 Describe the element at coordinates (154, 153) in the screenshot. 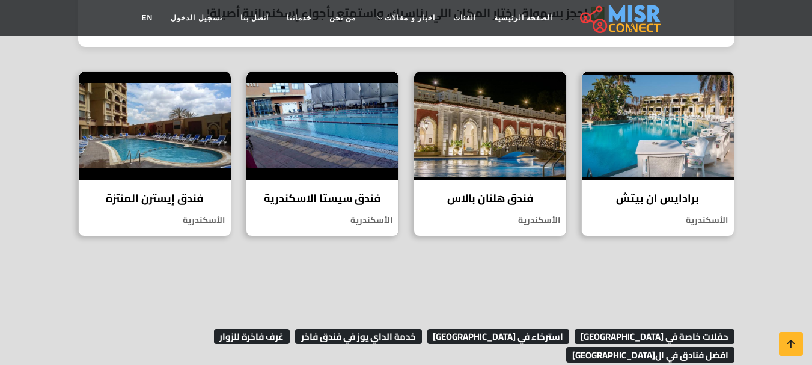

I see `a: فندق إيسترن المنتزة فندق إيسترن المنتزة الأسكندرية` at that location.